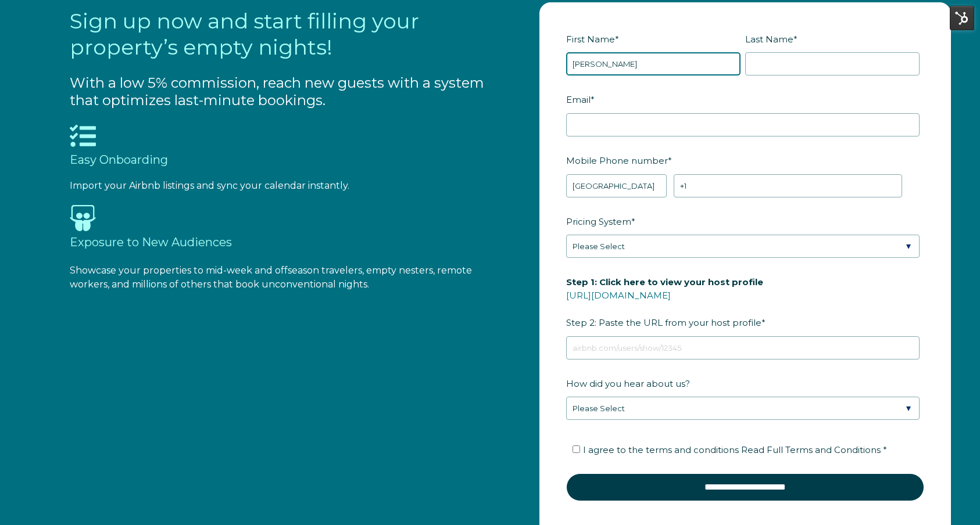 The height and width of the screenshot is (525, 980). I want to click on span: Easy Onboarding, so click(118, 160).